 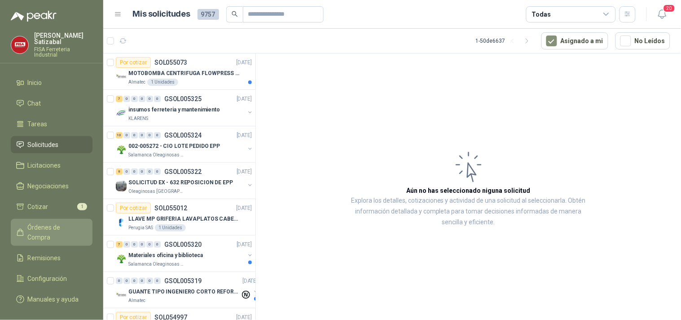 I want to click on a: Tareas, so click(x=52, y=124).